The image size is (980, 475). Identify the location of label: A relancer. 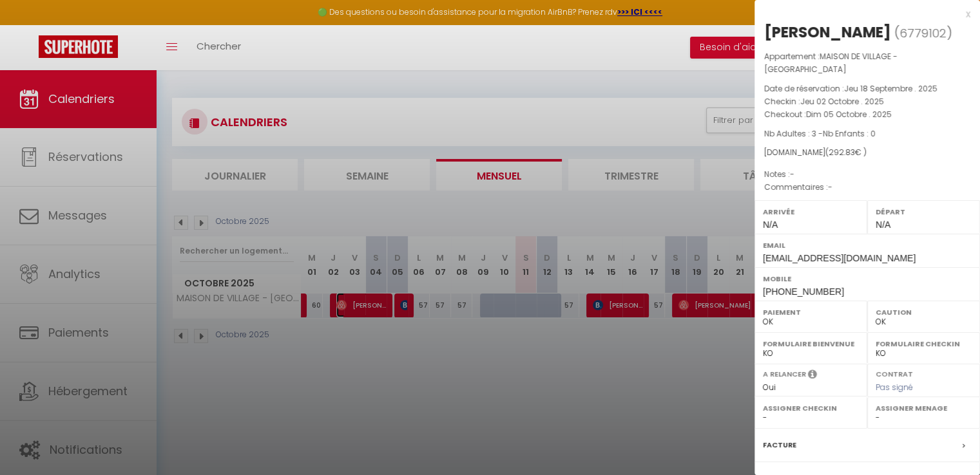
(784, 374).